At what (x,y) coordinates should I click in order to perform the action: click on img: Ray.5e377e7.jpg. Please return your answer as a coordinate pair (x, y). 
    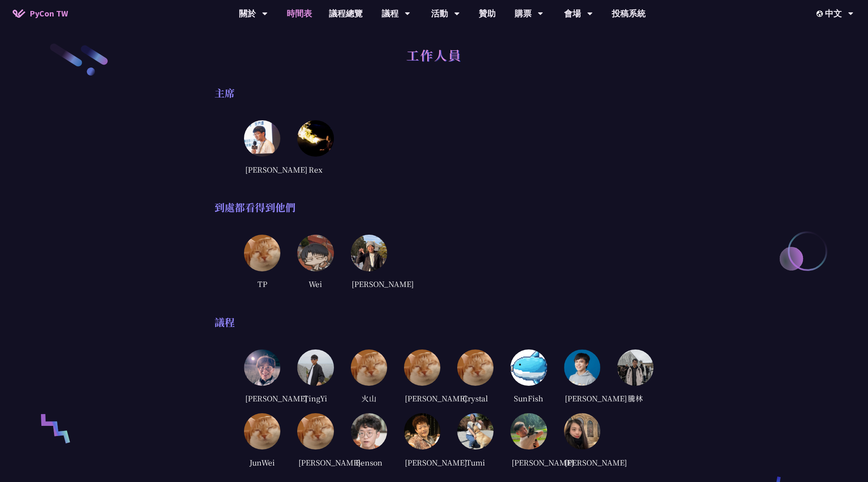
    Looking at the image, I should click on (369, 252).